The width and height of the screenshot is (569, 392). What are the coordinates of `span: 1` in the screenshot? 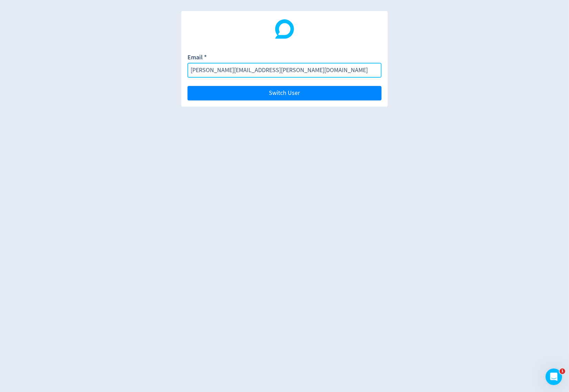 It's located at (563, 371).